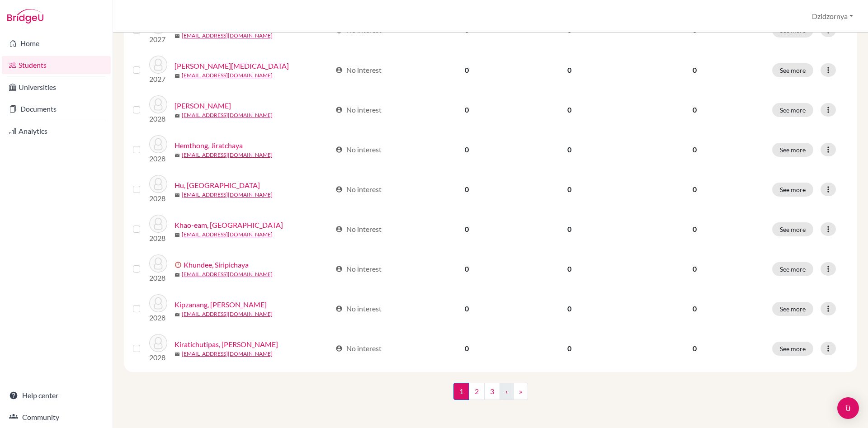 This screenshot has height=428, width=868. What do you see at coordinates (461, 392) in the screenshot?
I see `span: 1` at bounding box center [461, 392].